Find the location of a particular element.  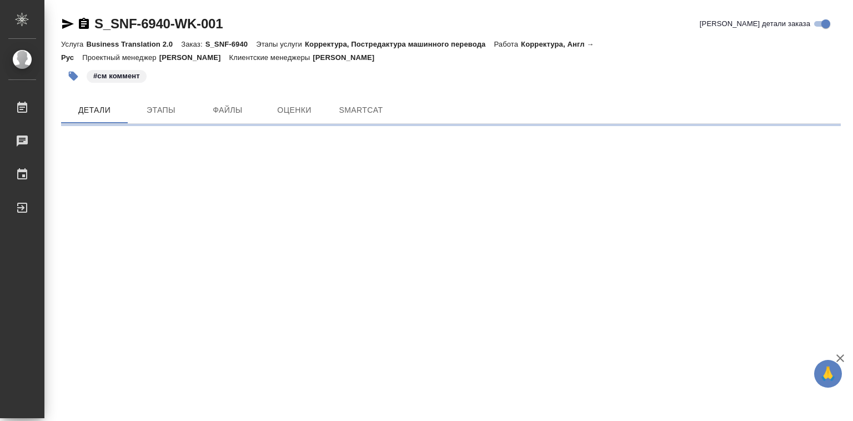

p: Заказ: is located at coordinates (193, 44).